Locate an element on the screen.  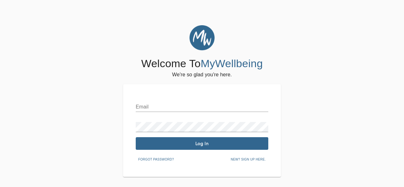
button: Forgot password? is located at coordinates (156, 160).